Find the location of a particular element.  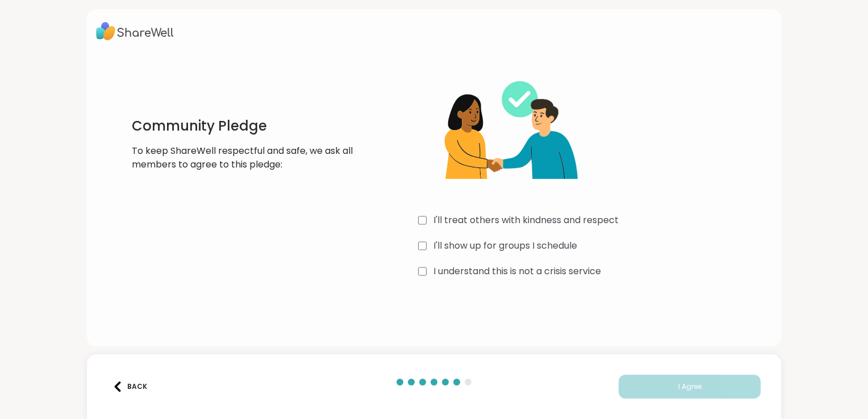

button: I Agree is located at coordinates (690, 387).